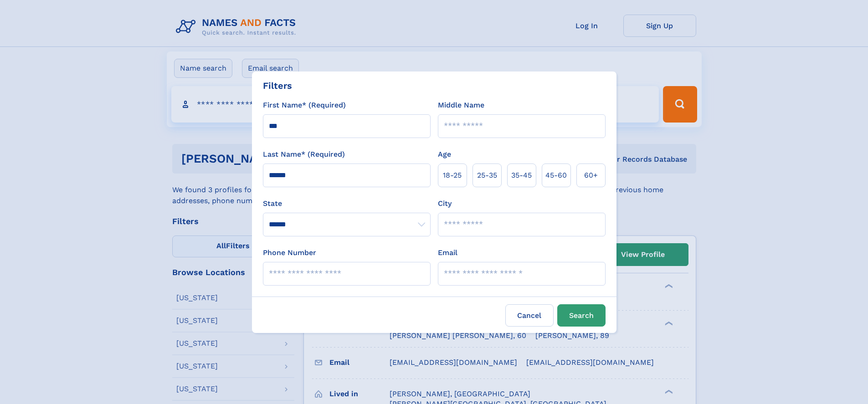 The height and width of the screenshot is (404, 868). Describe the element at coordinates (304, 154) in the screenshot. I see `label: Last Name* (Required)` at that location.